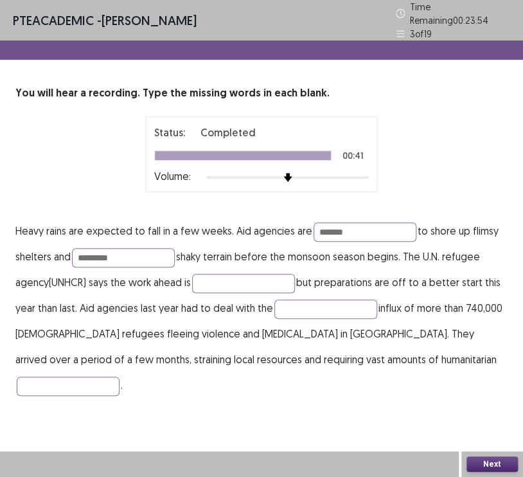  Describe the element at coordinates (421, 33) in the screenshot. I see `p: 3 of 19` at that location.